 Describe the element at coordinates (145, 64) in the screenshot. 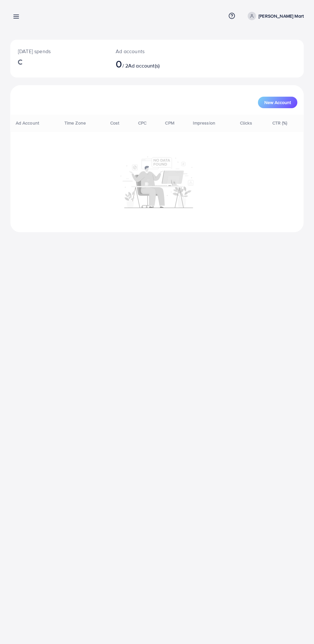

I see `h2: / 2` at that location.